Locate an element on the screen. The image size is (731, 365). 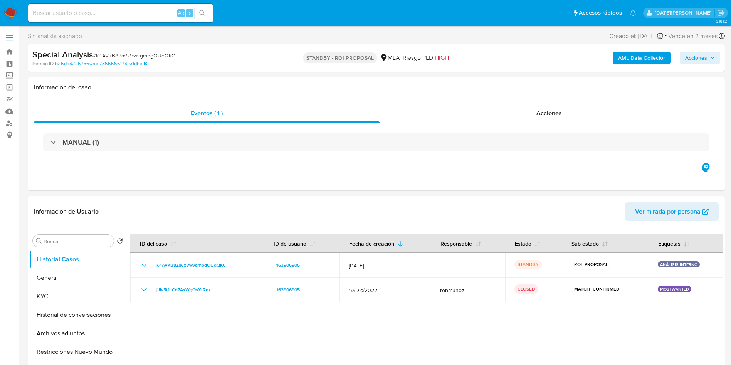
button: Restricciones Nuevo Mundo is located at coordinates (78, 352).